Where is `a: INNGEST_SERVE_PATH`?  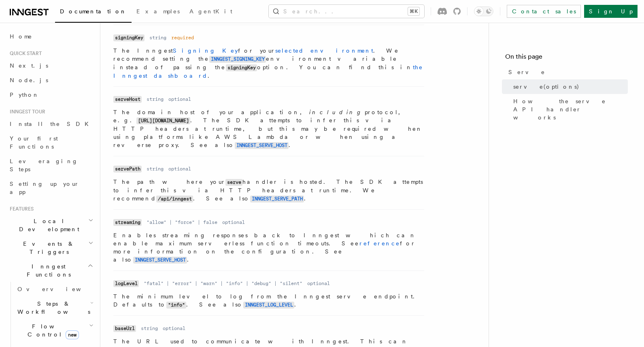 a: INNGEST_SERVE_PATH is located at coordinates (277, 198).